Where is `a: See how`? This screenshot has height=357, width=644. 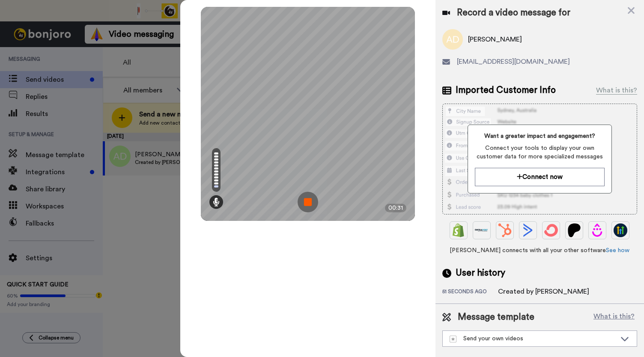 a: See how is located at coordinates (618, 251).